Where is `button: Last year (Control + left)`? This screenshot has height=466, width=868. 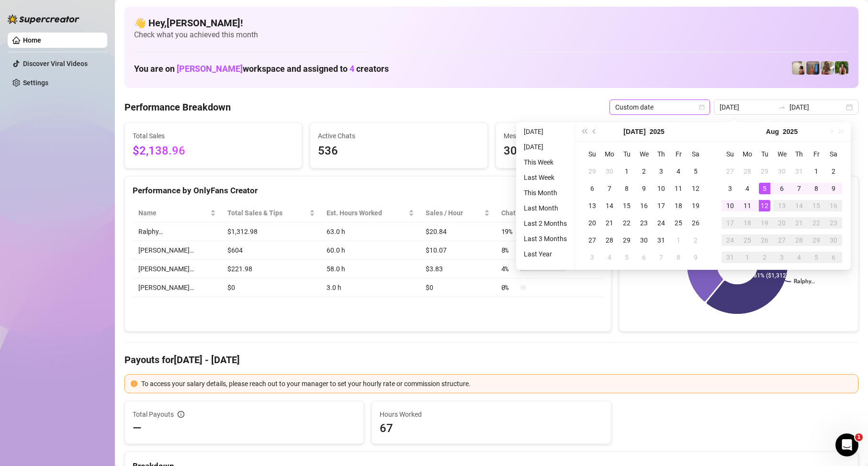
button: Last year (Control + left) is located at coordinates (584, 131).